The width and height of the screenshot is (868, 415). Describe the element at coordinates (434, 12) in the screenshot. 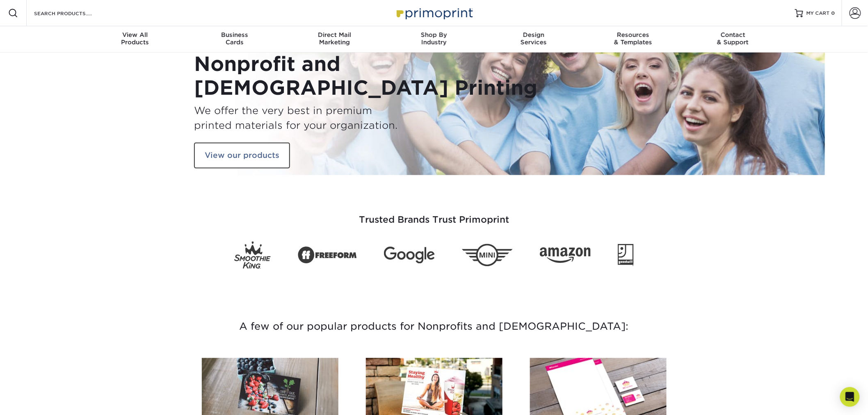

I see `img: Primoprint` at that location.